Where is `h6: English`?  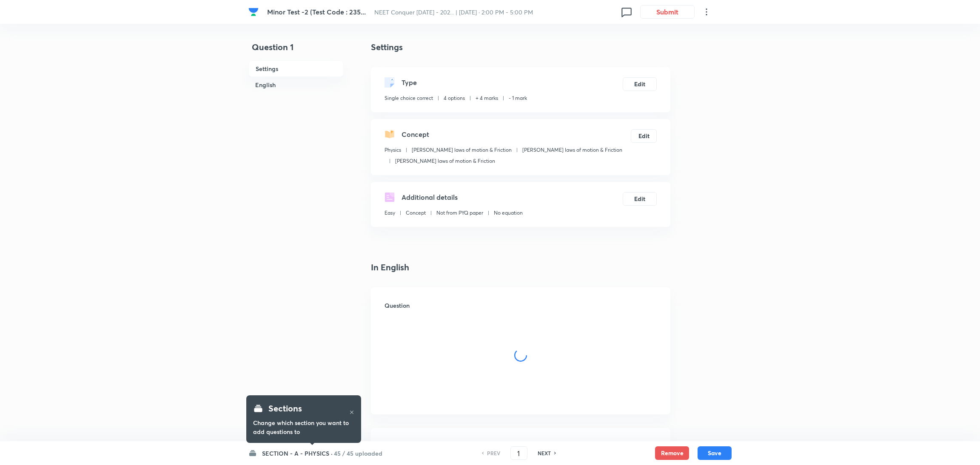 h6: English is located at coordinates (296, 85).